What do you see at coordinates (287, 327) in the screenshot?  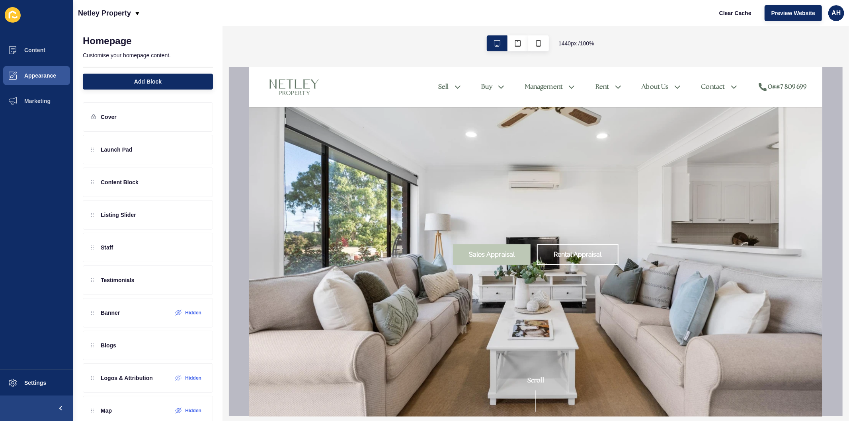 I see `div: Scroll` at bounding box center [287, 327].